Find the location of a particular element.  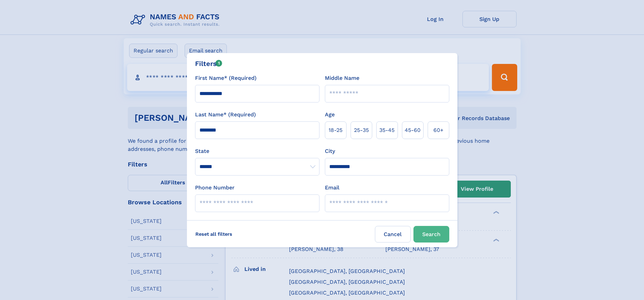

div: Filters is located at coordinates (209, 64).